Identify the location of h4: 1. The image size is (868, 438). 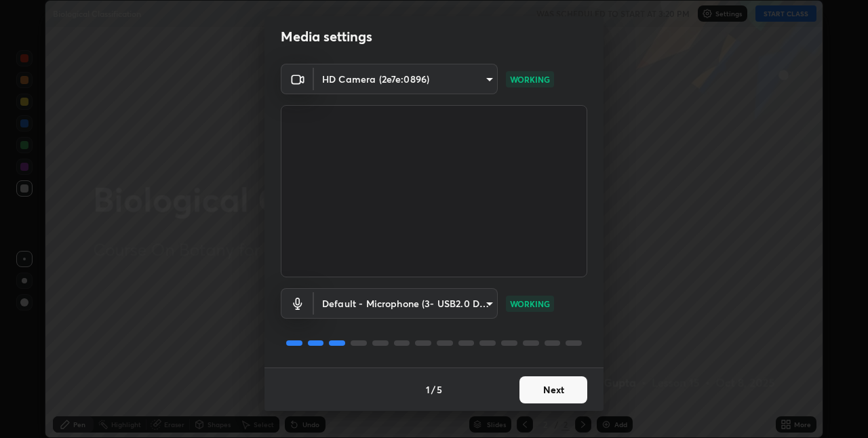
(428, 389).